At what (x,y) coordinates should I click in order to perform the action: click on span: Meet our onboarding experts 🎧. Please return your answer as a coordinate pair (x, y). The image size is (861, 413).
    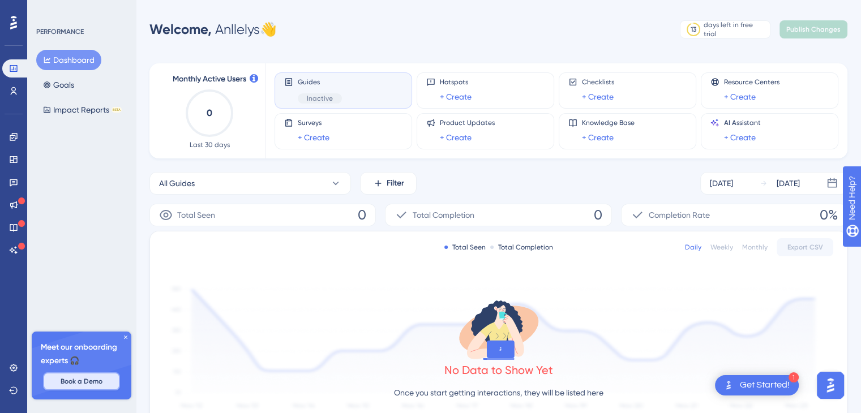
    Looking at the image, I should click on (82, 354).